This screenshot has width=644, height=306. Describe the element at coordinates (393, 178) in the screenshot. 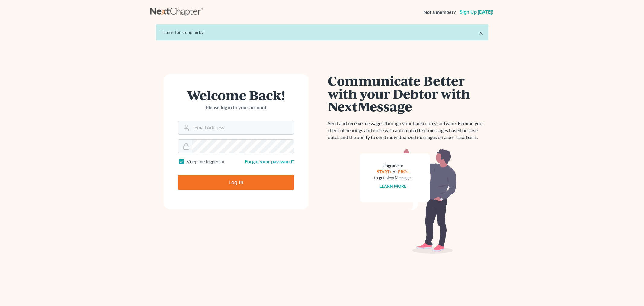

I see `div: to get NextMessage.` at that location.